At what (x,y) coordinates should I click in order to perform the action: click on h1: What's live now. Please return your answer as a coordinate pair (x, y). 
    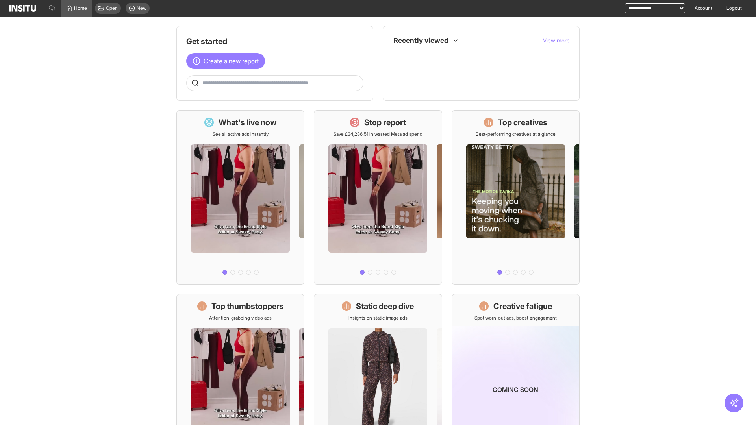
    Looking at the image, I should click on (248, 122).